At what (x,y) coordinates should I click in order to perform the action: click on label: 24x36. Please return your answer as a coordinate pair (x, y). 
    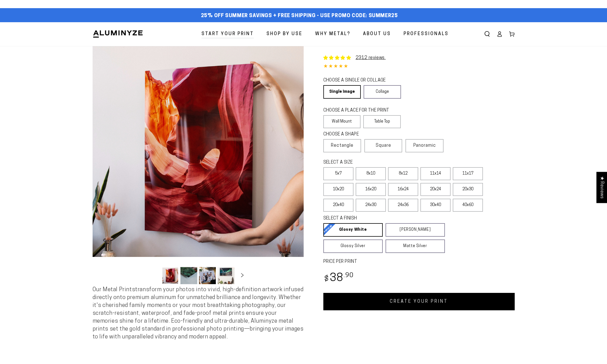
    Looking at the image, I should click on (403, 205).